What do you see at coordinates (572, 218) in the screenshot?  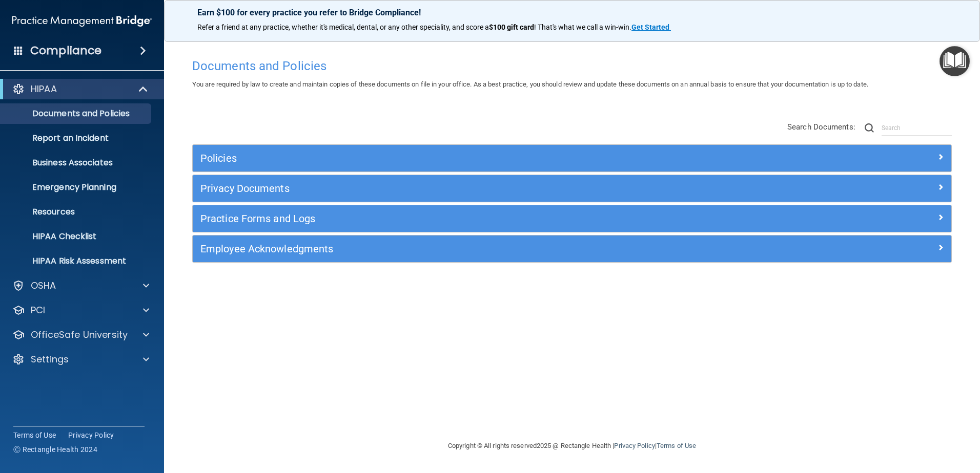 I see `a: Practice Forms and Logs` at bounding box center [572, 218].